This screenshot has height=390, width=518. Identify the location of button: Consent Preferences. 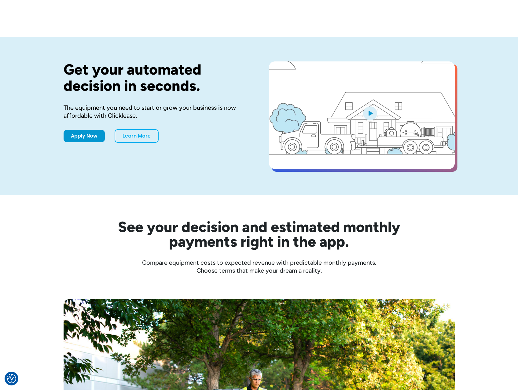
(12, 379).